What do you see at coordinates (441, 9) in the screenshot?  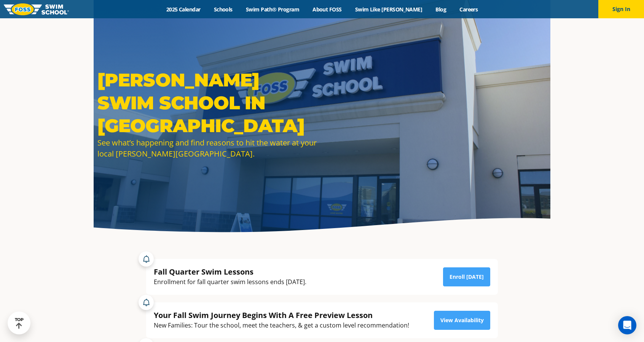 I see `a: Blog` at bounding box center [441, 9].